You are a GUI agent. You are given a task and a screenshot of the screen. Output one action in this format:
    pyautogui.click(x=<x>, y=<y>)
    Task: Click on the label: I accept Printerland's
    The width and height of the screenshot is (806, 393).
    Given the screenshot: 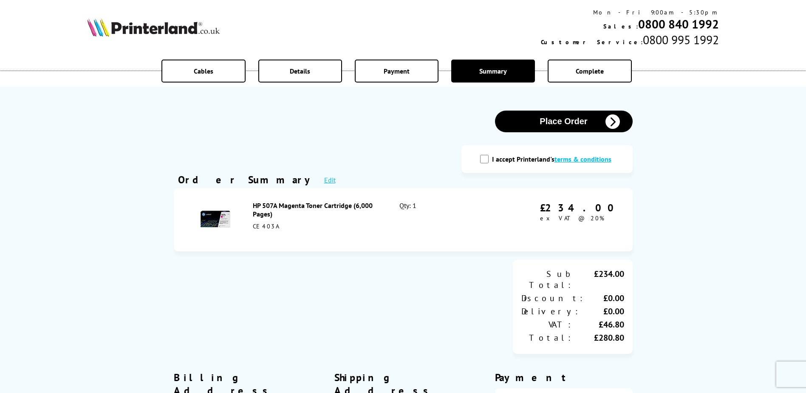 What is the action you would take?
    pyautogui.click(x=554, y=159)
    